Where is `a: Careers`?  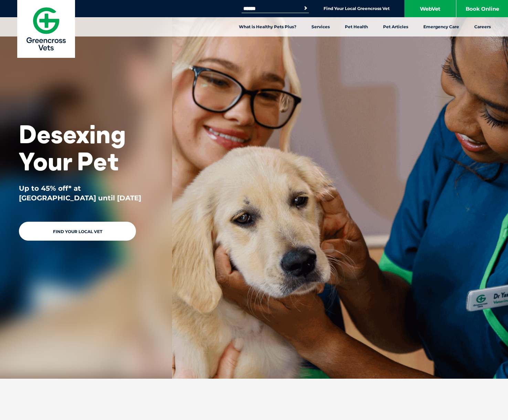
a: Careers is located at coordinates (483, 27).